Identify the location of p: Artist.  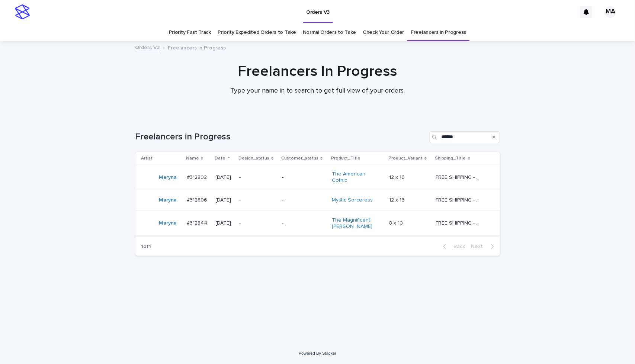
(147, 158).